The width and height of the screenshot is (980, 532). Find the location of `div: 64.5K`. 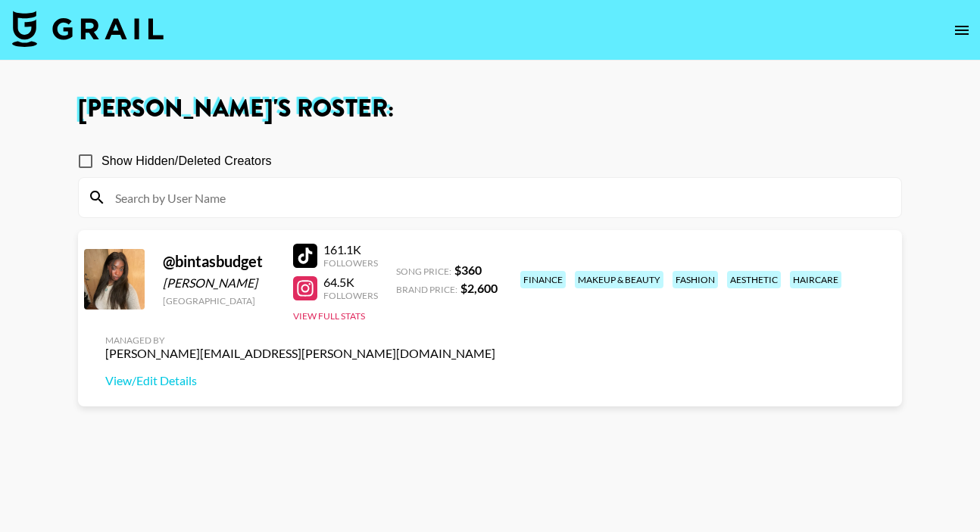

div: 64.5K is located at coordinates (350, 282).